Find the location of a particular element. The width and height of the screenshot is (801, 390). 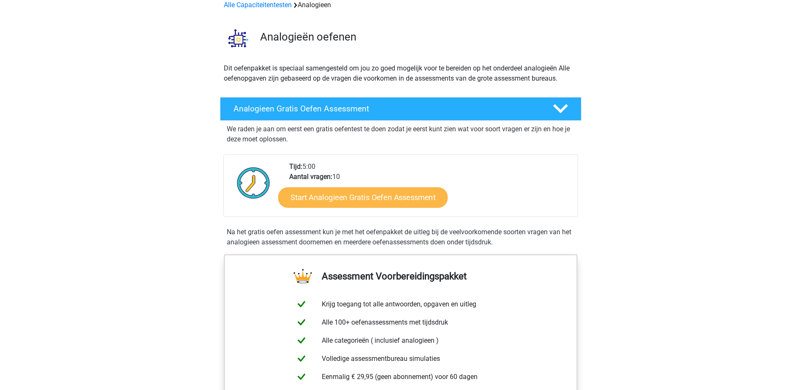

h4: Analogieen Gratis Oefen Assessment is located at coordinates (386, 108).